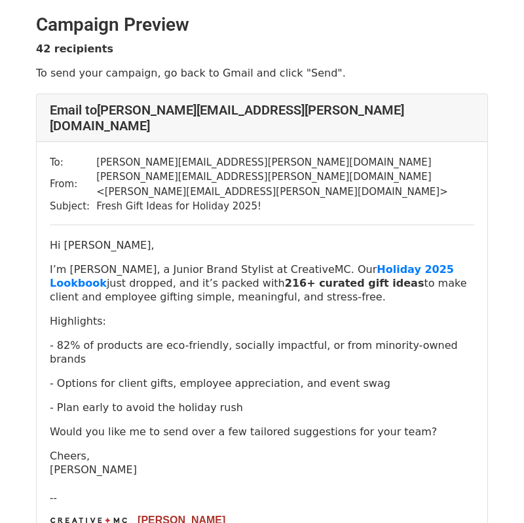 Image resolution: width=524 pixels, height=523 pixels. What do you see at coordinates (262, 25) in the screenshot?
I see `h2: Campaign Preview` at bounding box center [262, 25].